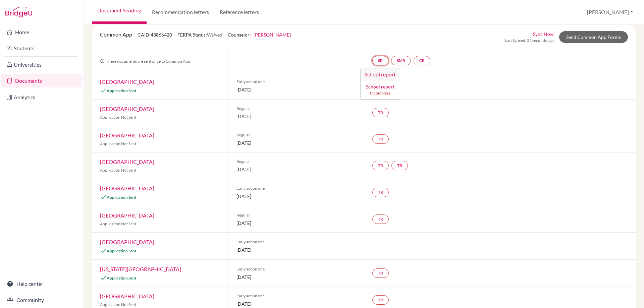  I want to click on span: Waived, so click(215, 35).